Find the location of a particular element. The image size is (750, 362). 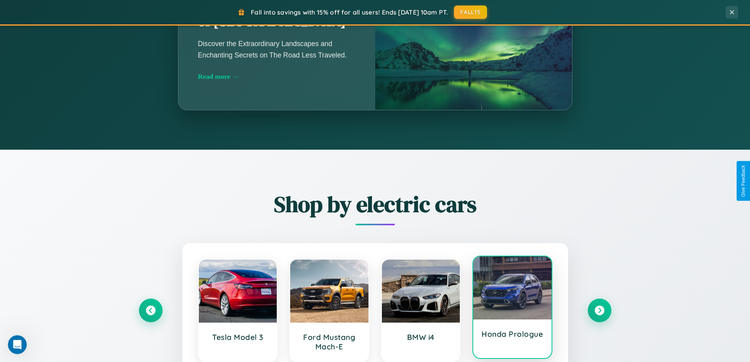

button: FALL15 is located at coordinates (470, 12).